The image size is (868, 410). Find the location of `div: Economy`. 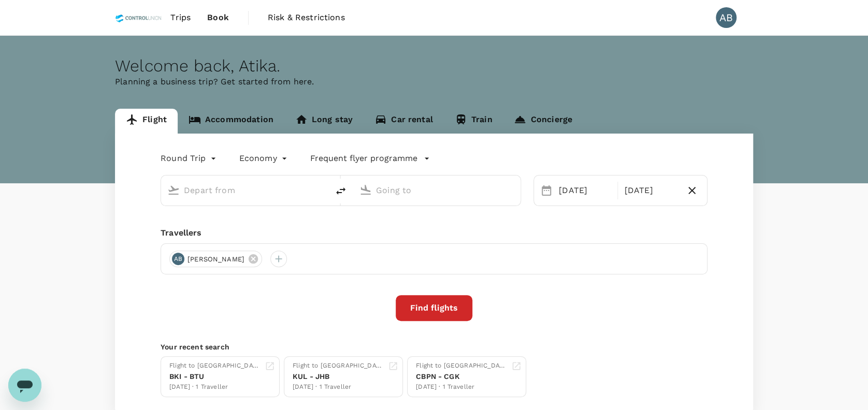

div: Economy is located at coordinates (264, 158).